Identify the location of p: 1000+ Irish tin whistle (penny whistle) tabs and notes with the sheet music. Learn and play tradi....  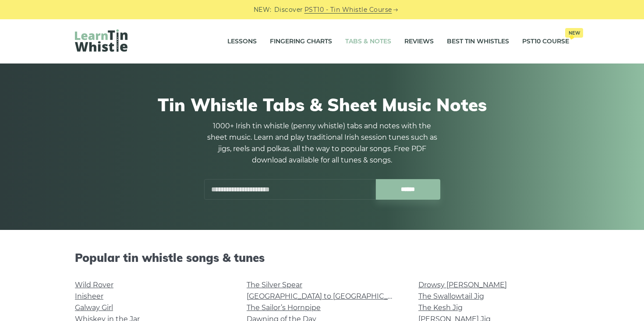
(322, 144).